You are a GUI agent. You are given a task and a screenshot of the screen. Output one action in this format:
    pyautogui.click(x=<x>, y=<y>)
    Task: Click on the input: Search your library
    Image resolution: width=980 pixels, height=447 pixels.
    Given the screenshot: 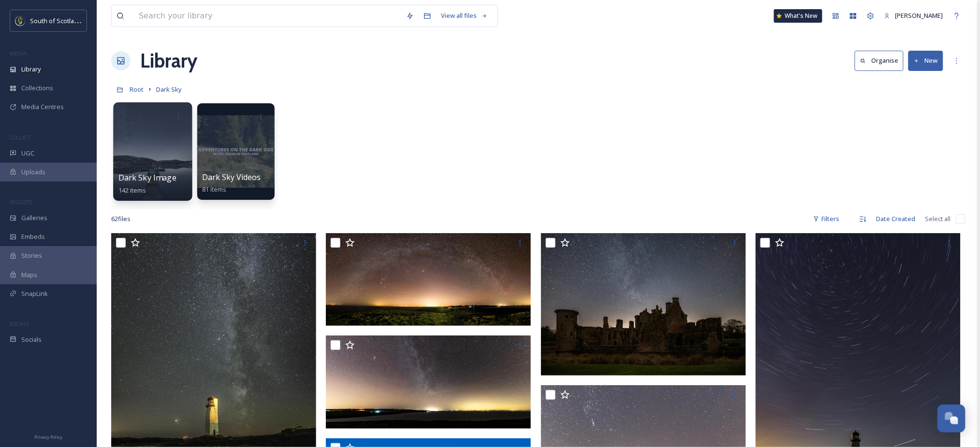 What is the action you would take?
    pyautogui.click(x=268, y=16)
    